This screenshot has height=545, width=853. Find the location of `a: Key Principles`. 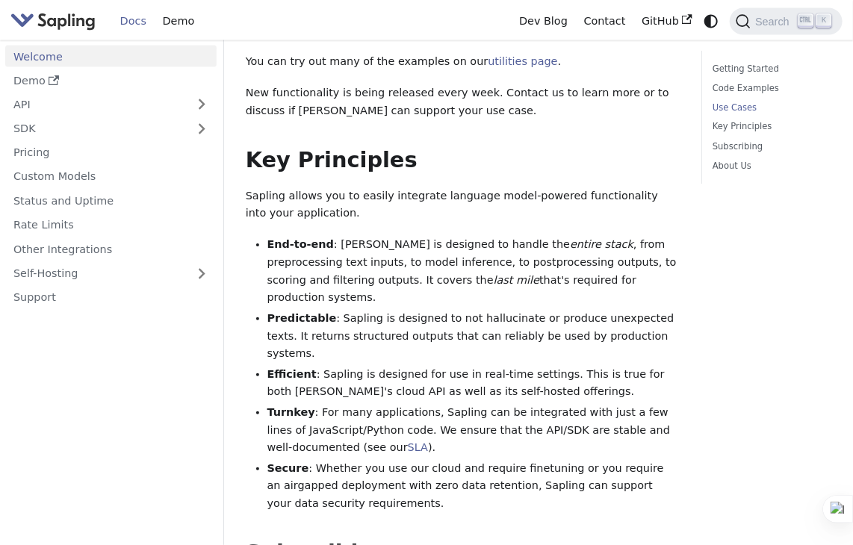

a: Key Principles is located at coordinates (769, 127).